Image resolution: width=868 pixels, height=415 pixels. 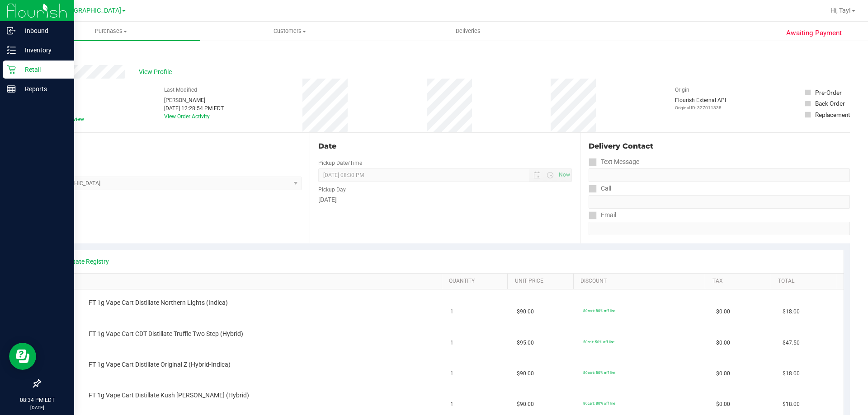 What do you see at coordinates (43, 70) in the screenshot?
I see `p: Retail` at bounding box center [43, 70].